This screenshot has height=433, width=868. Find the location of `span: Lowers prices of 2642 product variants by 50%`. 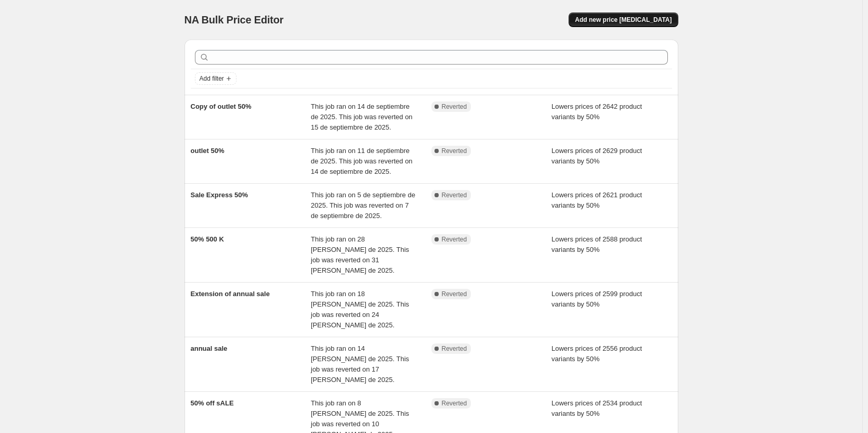

span: Lowers prices of 2642 product variants by 50% is located at coordinates (597, 111).